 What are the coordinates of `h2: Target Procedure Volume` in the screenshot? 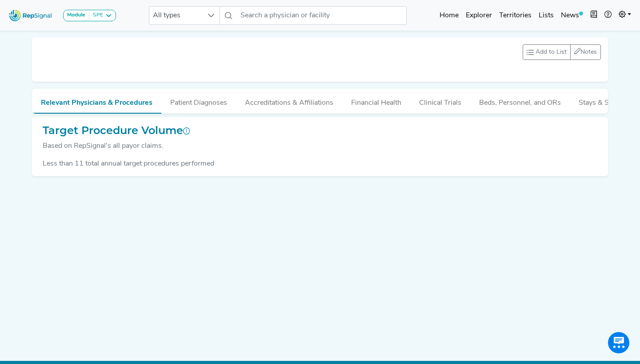 It's located at (117, 130).